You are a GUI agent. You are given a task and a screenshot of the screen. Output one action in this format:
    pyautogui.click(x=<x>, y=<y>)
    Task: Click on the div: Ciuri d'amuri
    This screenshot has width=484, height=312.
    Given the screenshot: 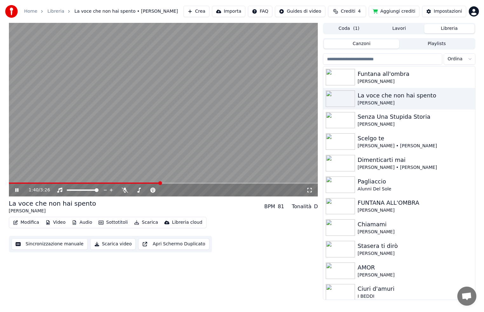 What is the action you would take?
    pyautogui.click(x=415, y=289)
    